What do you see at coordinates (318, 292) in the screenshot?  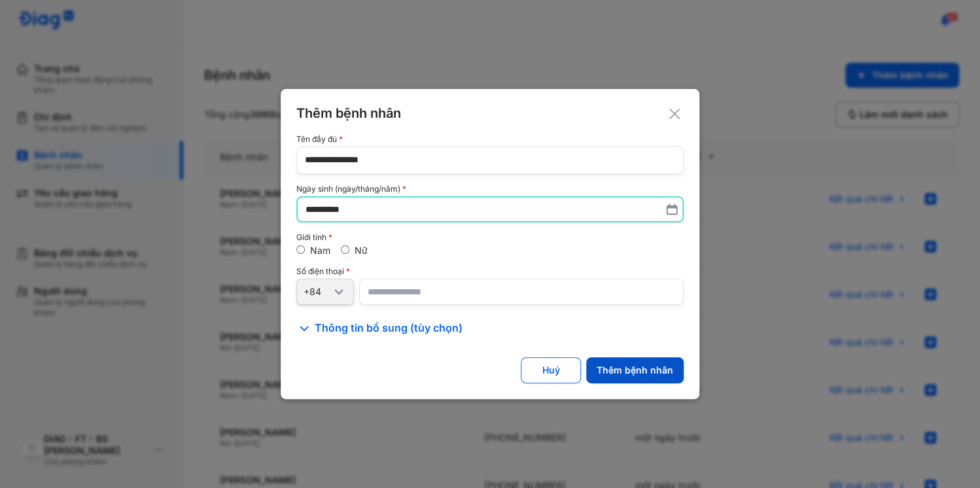 I see `div: +84` at bounding box center [318, 292].